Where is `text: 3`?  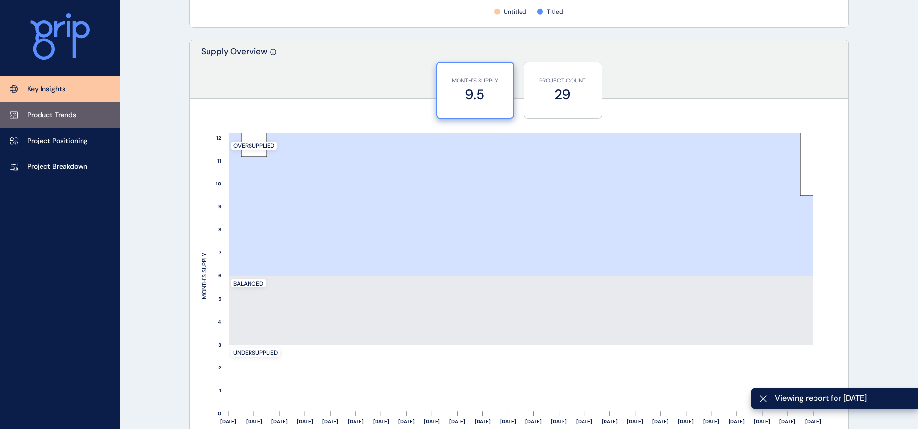 text: 3 is located at coordinates (220, 345).